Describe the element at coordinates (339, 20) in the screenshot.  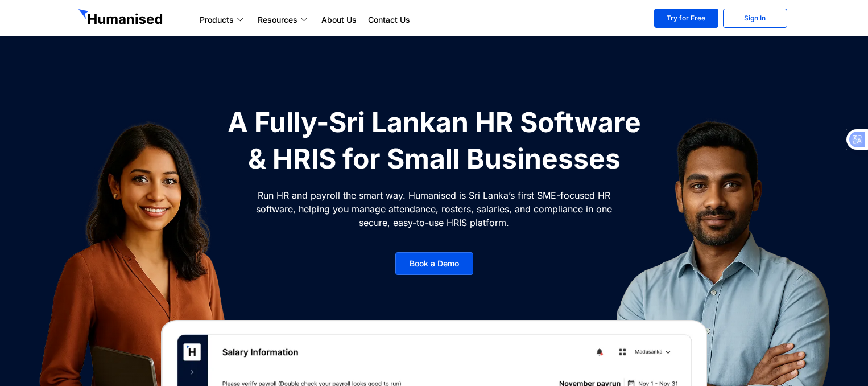
I see `a: About Us` at that location.